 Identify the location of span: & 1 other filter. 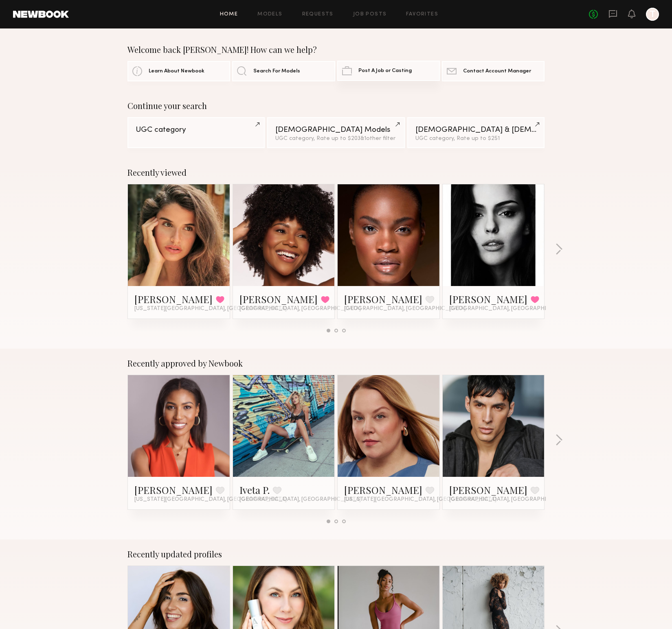
(379, 138).